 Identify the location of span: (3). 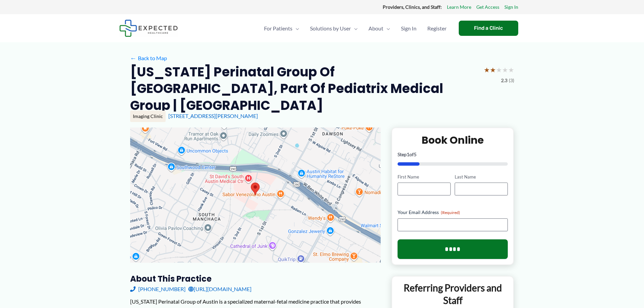
(512, 80).